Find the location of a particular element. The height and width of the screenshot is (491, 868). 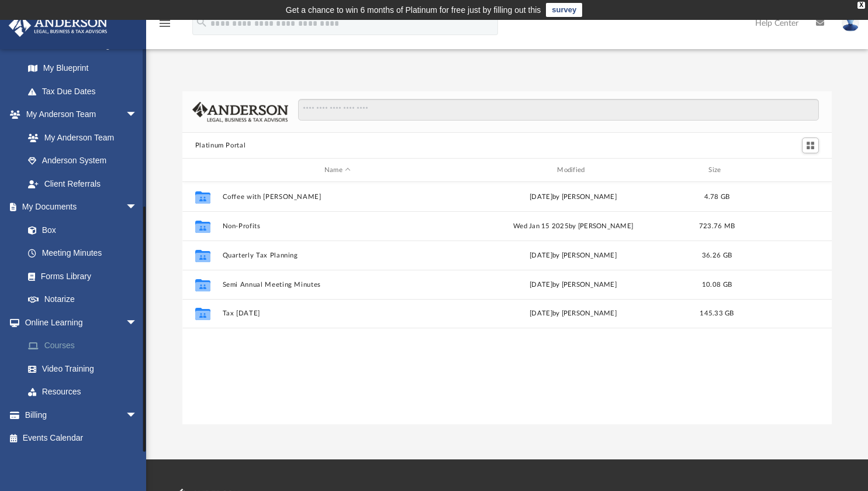

img: User Pic is located at coordinates (851, 23).